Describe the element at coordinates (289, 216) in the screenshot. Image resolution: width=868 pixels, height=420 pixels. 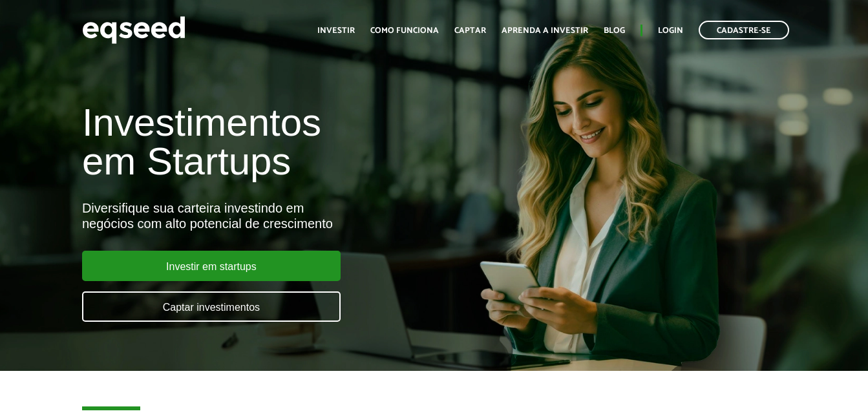
I see `div: Diversifique sua carteira investindo em negócios com alto potencial de crescimento` at that location.